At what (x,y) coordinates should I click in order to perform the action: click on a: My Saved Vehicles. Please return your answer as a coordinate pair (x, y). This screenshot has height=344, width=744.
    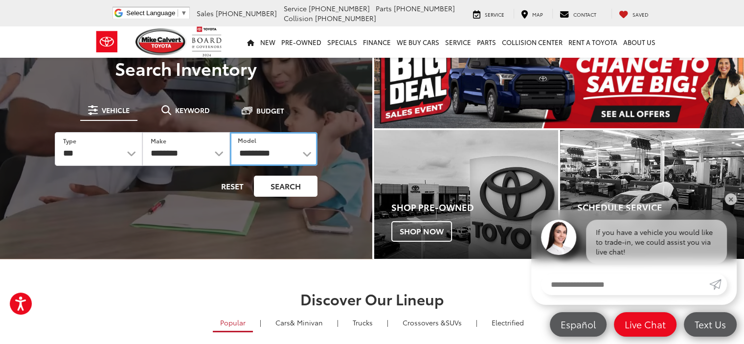
    Looking at the image, I should click on (634, 14).